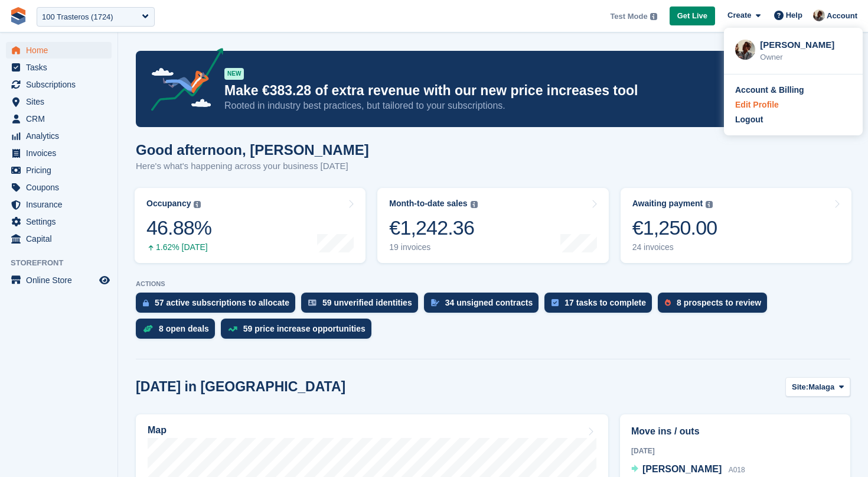 The image size is (868, 477). What do you see at coordinates (233, 329) in the screenshot?
I see `img: price_increase_opportunities-93ffe204e8149a01c8c9dc8f82e8f89637d9d84a8eef4429ea346261dce0b2c0.svg` at bounding box center [233, 329].